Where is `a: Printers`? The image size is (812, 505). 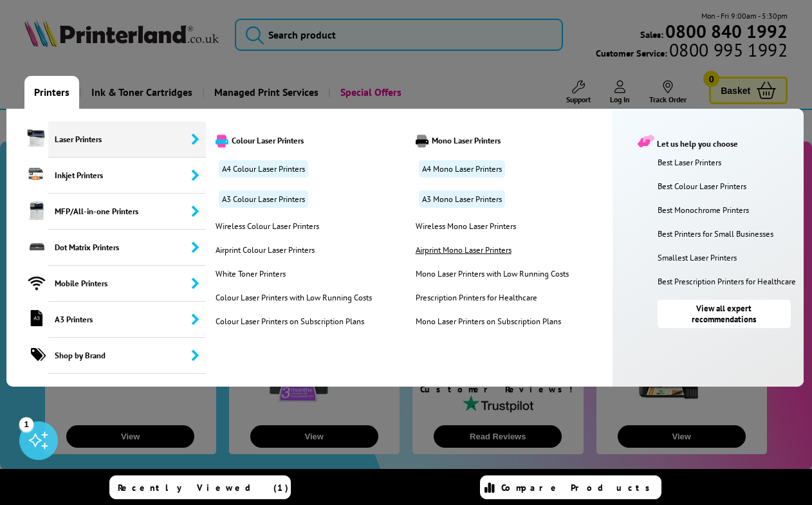
a: Printers is located at coordinates (52, 92).